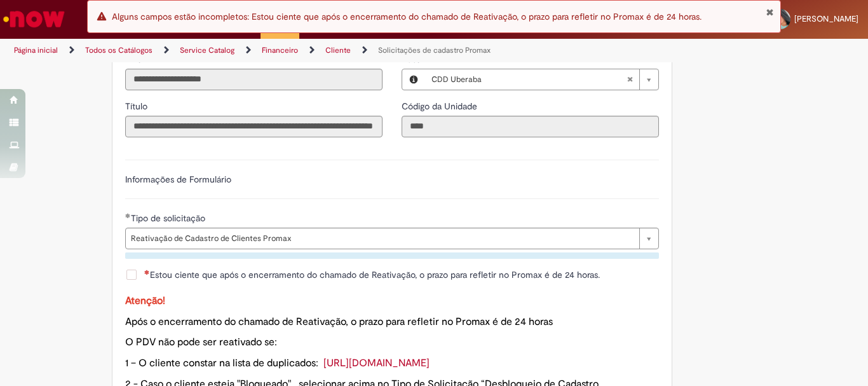 The image size is (868, 386). I want to click on span: O PDV não pode ser reativado se:, so click(201, 342).